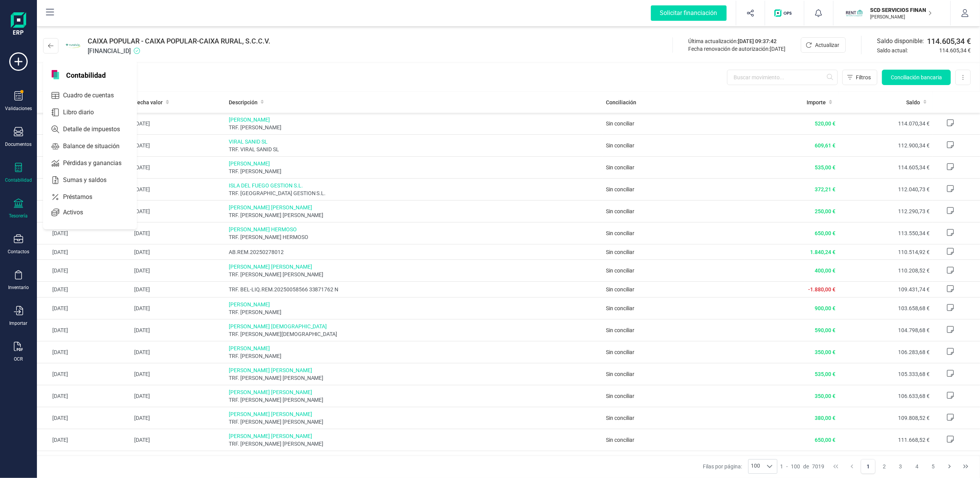 The width and height of the screenshot is (980, 478). Describe the element at coordinates (818, 467) in the screenshot. I see `span: 7019` at that location.